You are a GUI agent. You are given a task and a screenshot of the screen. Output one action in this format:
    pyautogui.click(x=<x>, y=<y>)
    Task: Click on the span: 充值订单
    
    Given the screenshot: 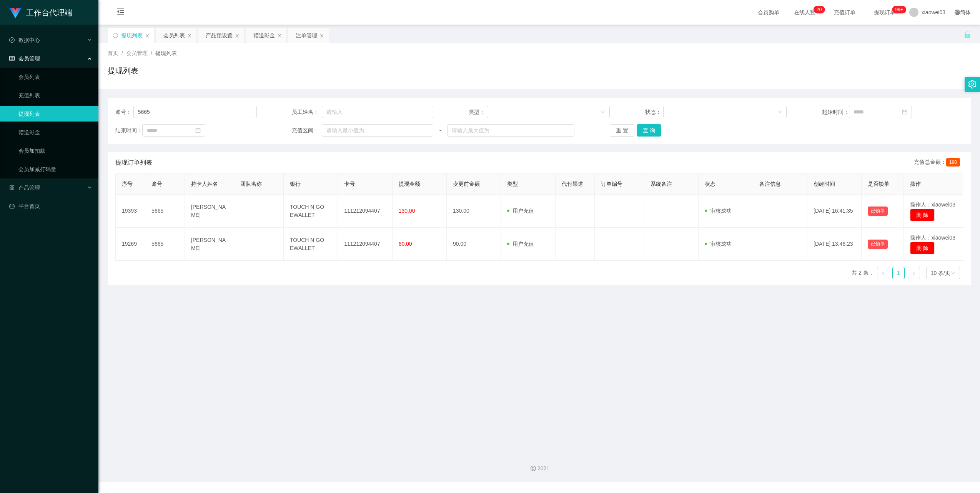 What is the action you would take?
    pyautogui.click(x=845, y=13)
    